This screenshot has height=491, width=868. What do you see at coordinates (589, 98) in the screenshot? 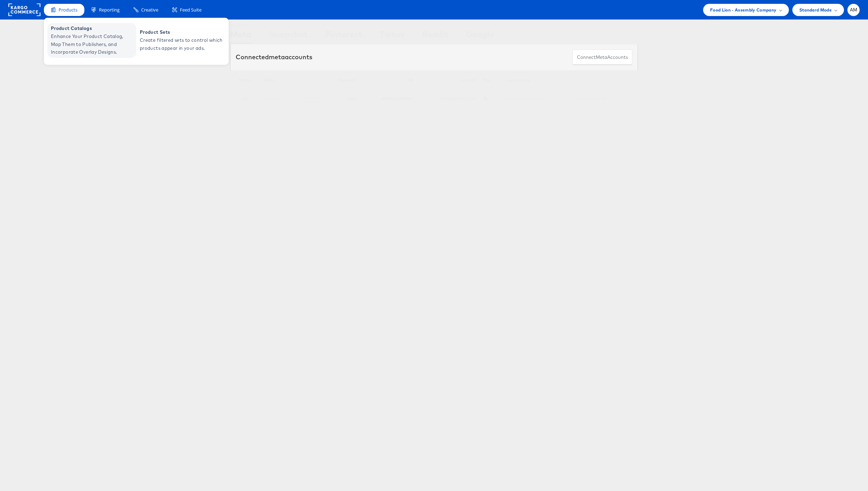
I see `a: Graph Explorer` at bounding box center [589, 98].